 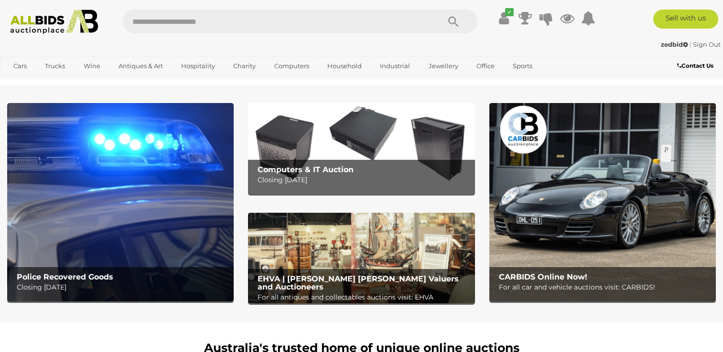 I want to click on img: Allbids.com.au, so click(x=54, y=22).